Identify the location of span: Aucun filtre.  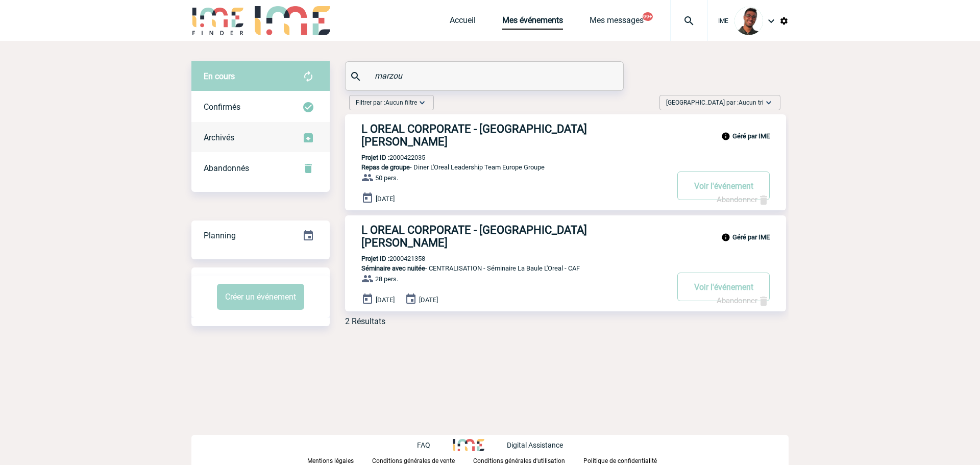
(401, 102).